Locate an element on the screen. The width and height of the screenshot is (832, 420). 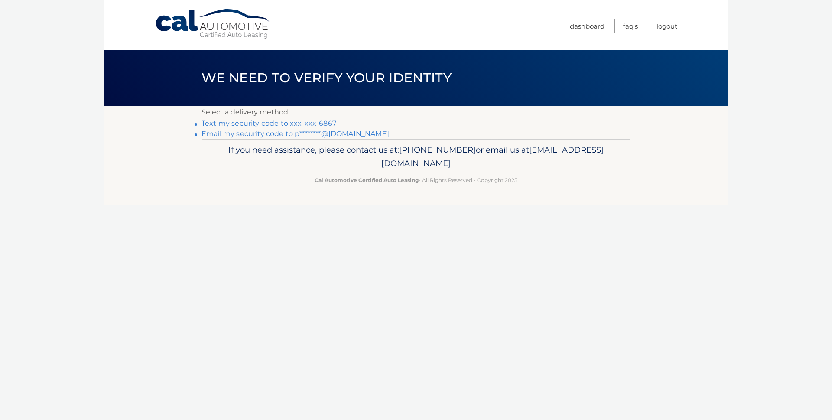
a: Text my security code to xxx-xxx-6867 is located at coordinates (269, 123).